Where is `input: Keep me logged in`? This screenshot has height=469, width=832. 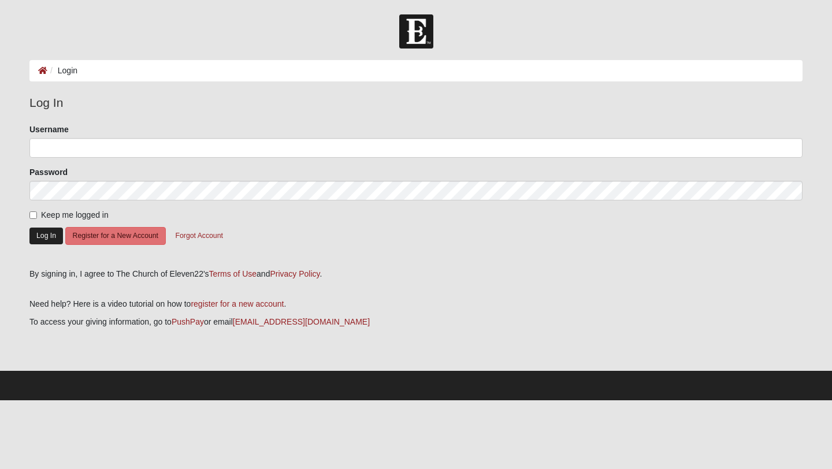
input: Keep me logged in is located at coordinates (33, 215).